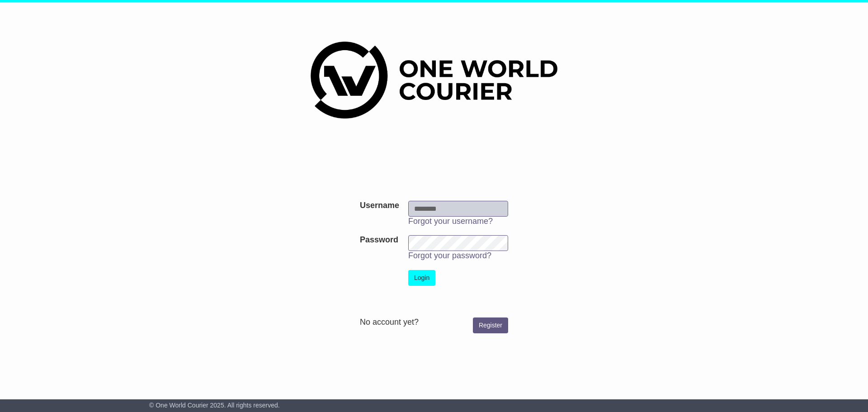 This screenshot has width=868, height=412. I want to click on div: No account yet?, so click(434, 322).